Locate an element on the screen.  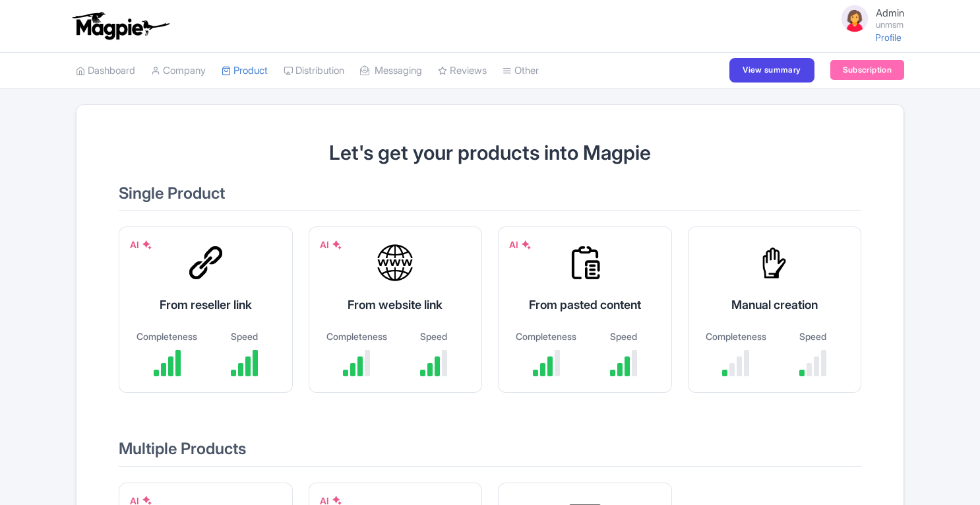
a: Profile is located at coordinates (888, 37).